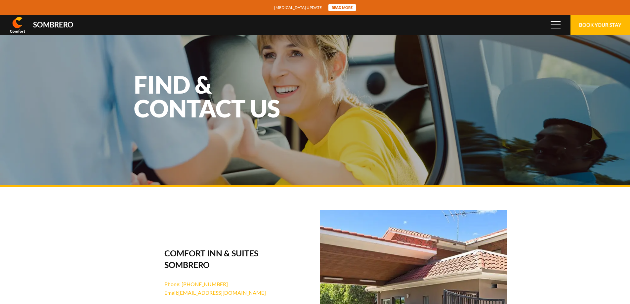 The width and height of the screenshot is (630, 304). Describe the element at coordinates (217, 259) in the screenshot. I see `h2: Comfort Inn & Suites Sombrero` at that location.